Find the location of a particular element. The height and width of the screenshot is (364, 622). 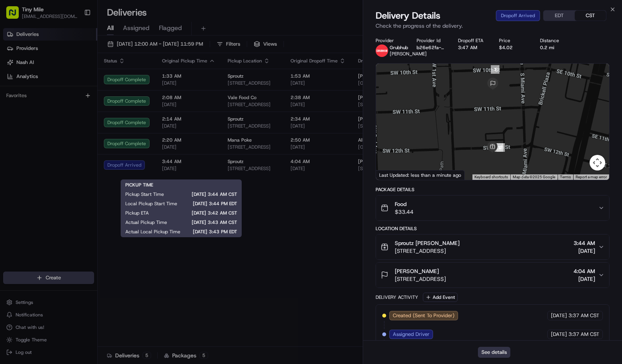

span: Map data ©2025 Google is located at coordinates (534, 177).